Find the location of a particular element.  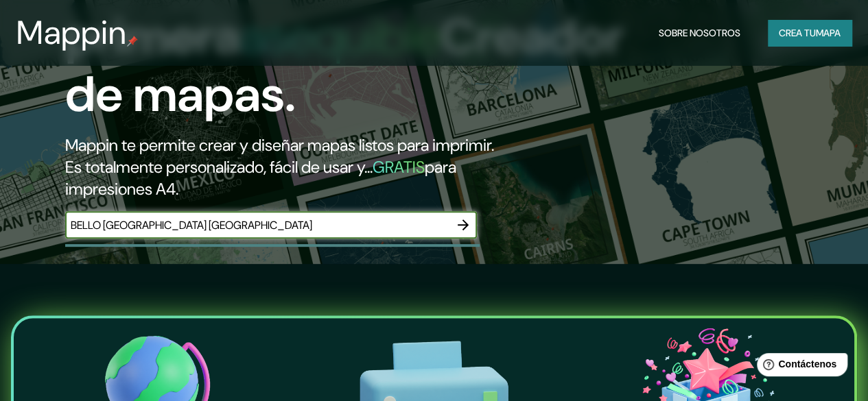

font: Mappin te permite crear y diseñar mapas listos para imprimir. is located at coordinates (279, 144).